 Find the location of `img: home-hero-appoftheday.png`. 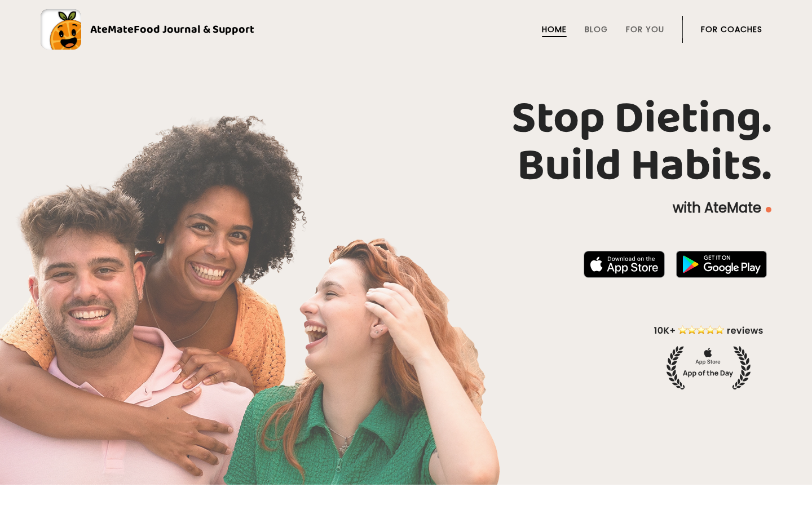

img: home-hero-appoftheday.png is located at coordinates (708, 356).